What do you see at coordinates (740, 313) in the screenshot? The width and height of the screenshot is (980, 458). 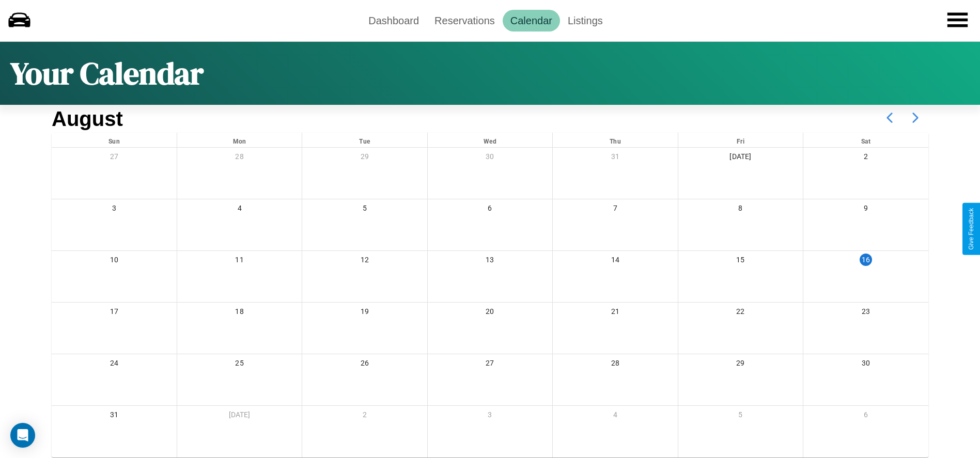 I see `div: 22` at bounding box center [740, 313].